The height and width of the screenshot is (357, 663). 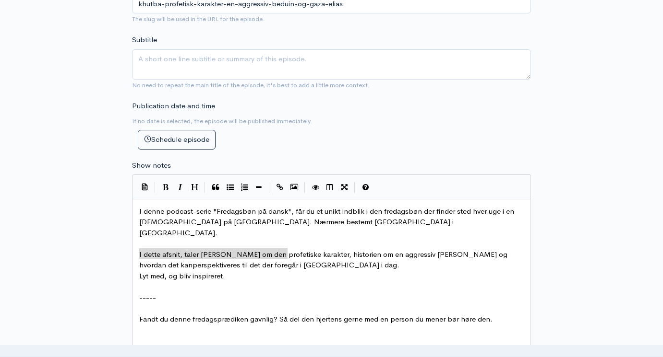 What do you see at coordinates (250, 85) in the screenshot?
I see `small: No need to repeat the main title of the episode, it's best to add a little more context.` at bounding box center [250, 85].